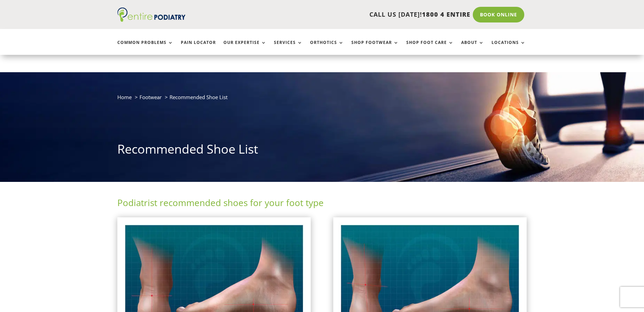 The height and width of the screenshot is (312, 644). I want to click on span: 1800 4 ENTIRE, so click(446, 14).